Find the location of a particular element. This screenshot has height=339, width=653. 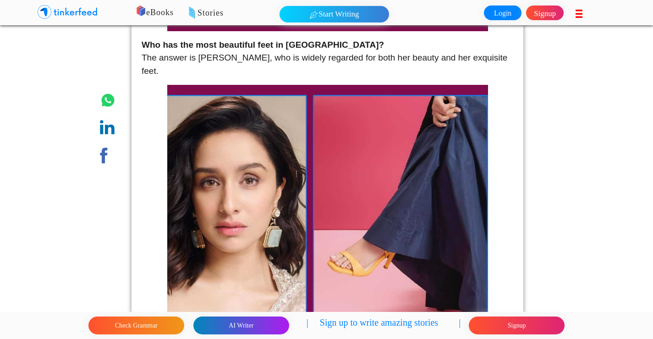

p: eBooks is located at coordinates (267, 13).